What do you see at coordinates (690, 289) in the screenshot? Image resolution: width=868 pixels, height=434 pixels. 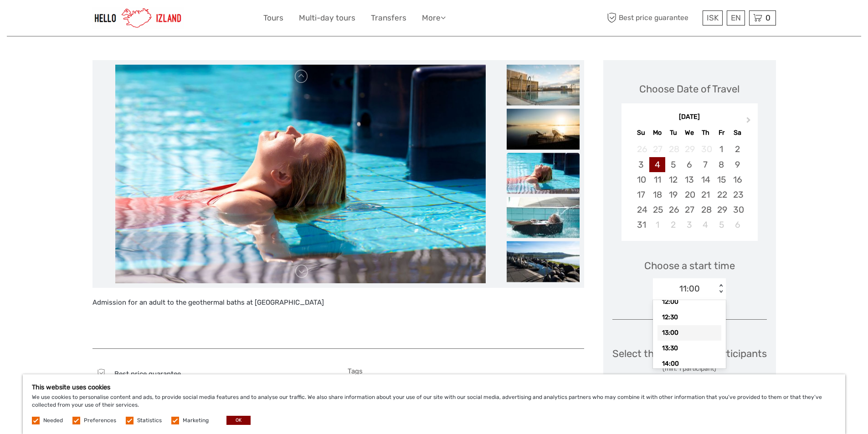 I see `div: 11:00` at bounding box center [690, 289].